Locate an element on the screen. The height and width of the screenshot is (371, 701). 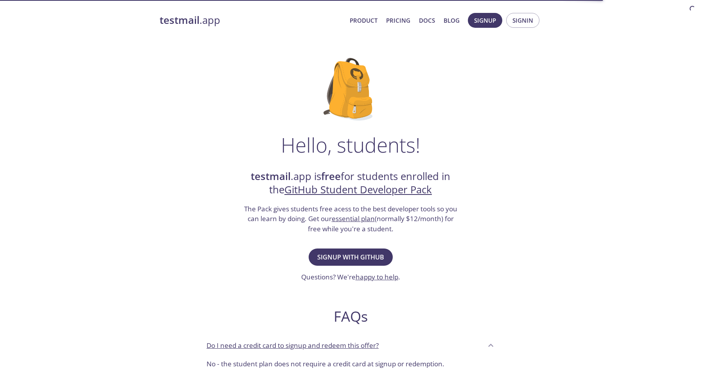
a: Product is located at coordinates (364, 20).